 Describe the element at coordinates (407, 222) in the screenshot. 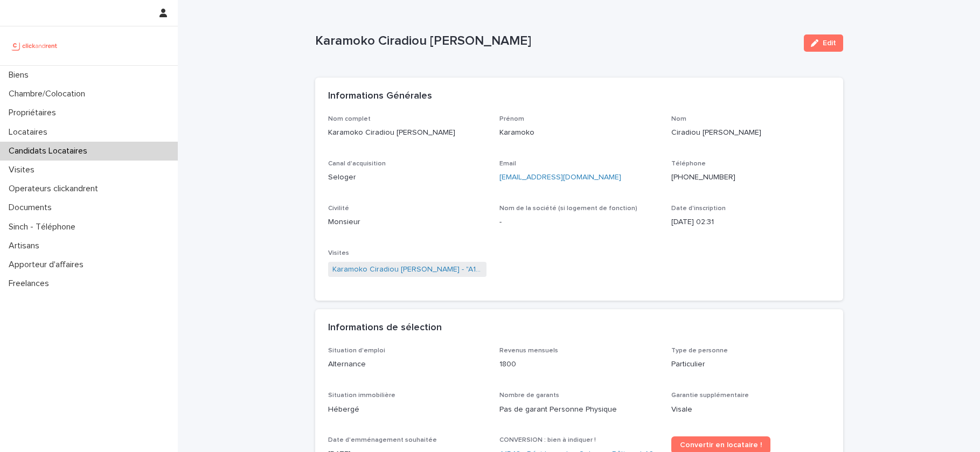

I see `p: Monsieur` at that location.